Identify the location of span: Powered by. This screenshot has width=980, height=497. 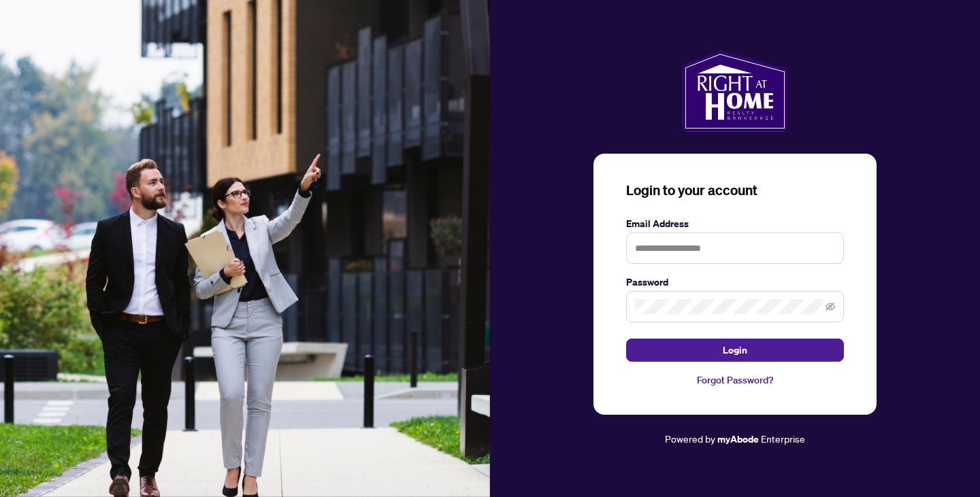
(691, 439).